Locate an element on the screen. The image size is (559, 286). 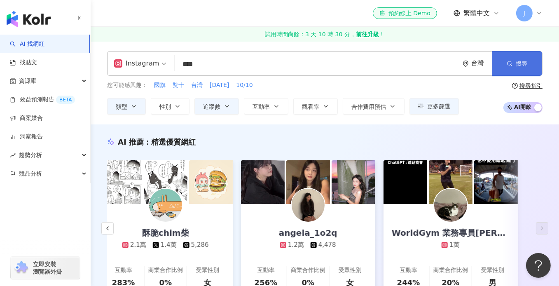
span: 觀看率 is located at coordinates (311, 107).